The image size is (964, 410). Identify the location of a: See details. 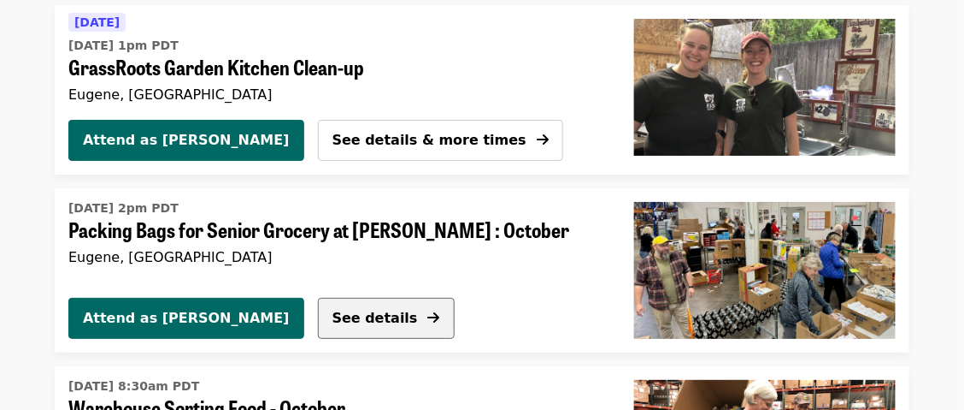
(386, 318).